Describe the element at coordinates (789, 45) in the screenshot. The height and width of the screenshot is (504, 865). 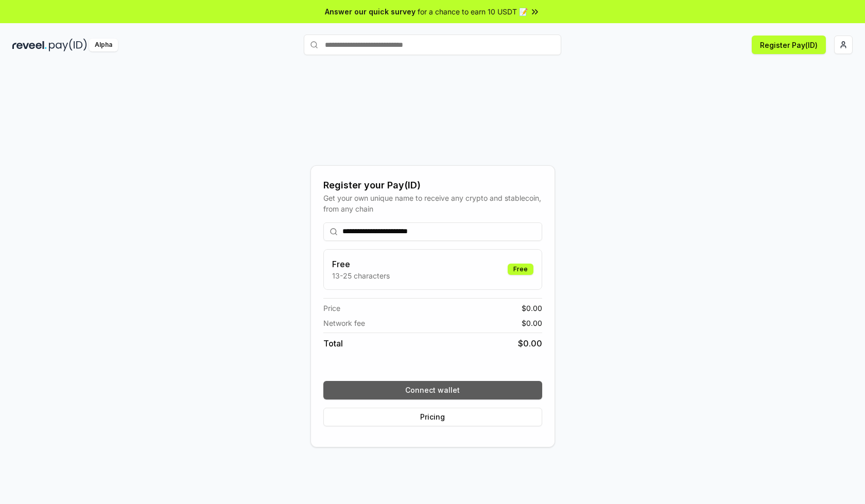
I see `button: Register Pay(ID)` at that location.